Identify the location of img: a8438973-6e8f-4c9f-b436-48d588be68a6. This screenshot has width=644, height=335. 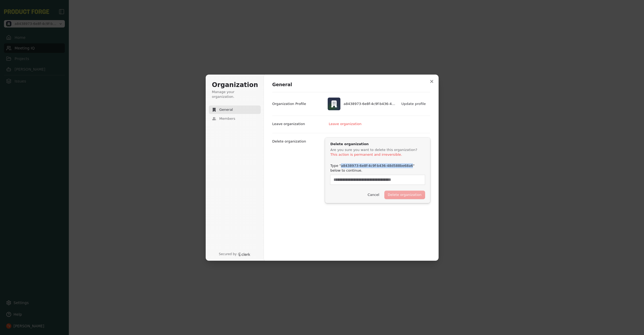
(334, 104).